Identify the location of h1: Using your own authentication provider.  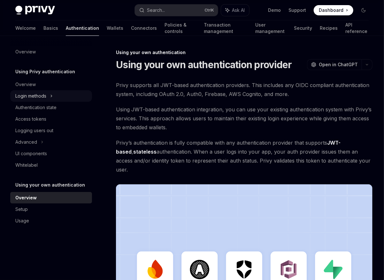
(204, 65).